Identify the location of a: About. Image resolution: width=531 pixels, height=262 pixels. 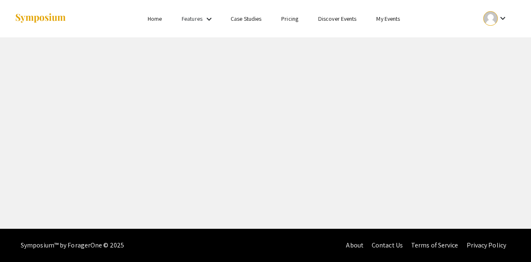
(355, 245).